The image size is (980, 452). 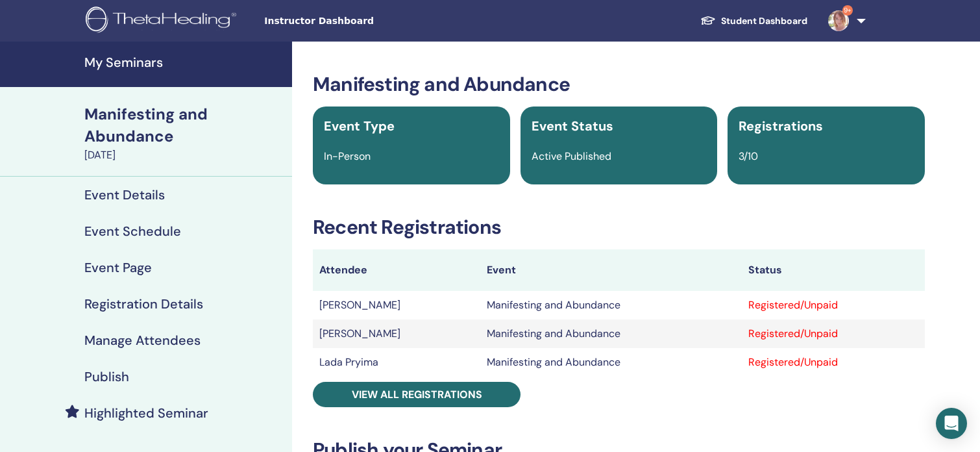 I want to click on h4: My Seminars, so click(x=184, y=63).